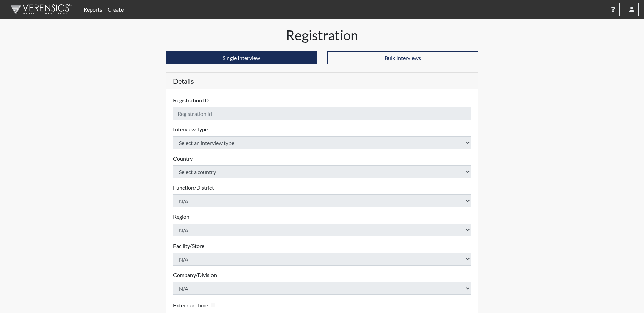 This screenshot has width=644, height=313. Describe the element at coordinates (322, 114) in the screenshot. I see `input: Insert a Registration ID, which needs to be a unique alphanumeric value for each interviewee` at that location.